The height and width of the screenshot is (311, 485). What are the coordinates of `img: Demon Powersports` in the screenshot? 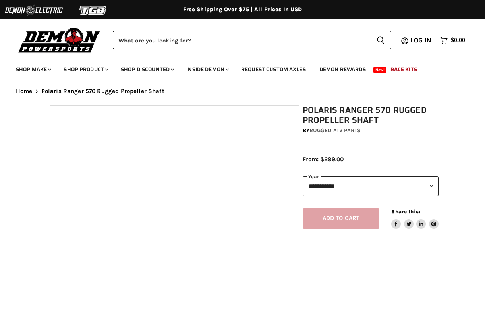 It's located at (59, 40).